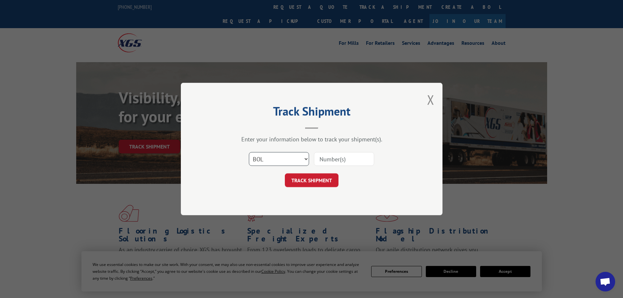 This screenshot has height=298, width=623. I want to click on h2: Track Shipment, so click(312, 113).